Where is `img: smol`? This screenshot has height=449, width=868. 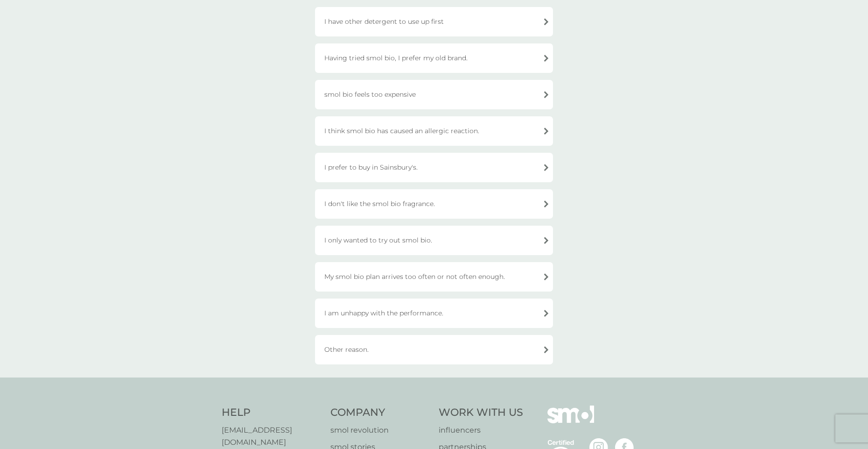 img: smol is located at coordinates (571, 421).